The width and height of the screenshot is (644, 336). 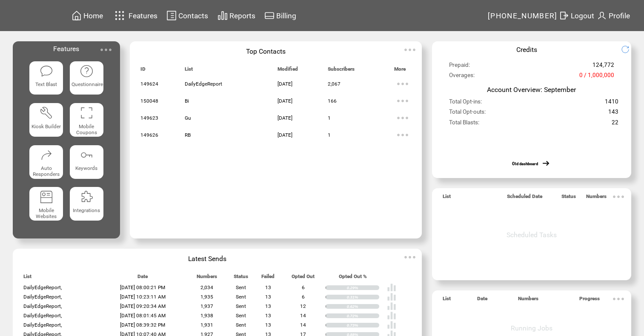 I want to click on span: Bi, so click(x=187, y=101).